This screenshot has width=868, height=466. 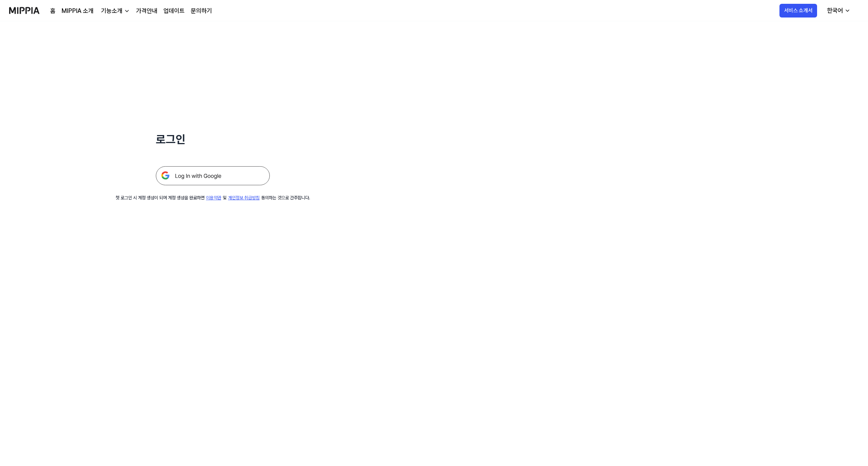 I want to click on a: 서비스 소개서, so click(x=798, y=11).